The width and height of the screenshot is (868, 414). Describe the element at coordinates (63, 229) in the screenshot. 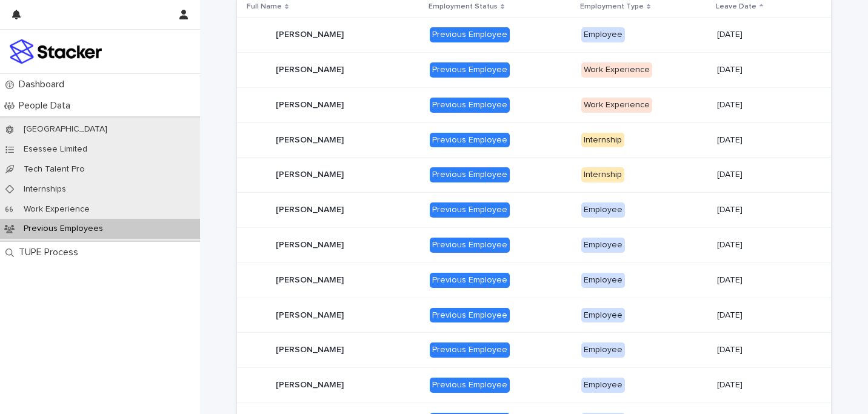

I see `p: Previous Employees` at that location.